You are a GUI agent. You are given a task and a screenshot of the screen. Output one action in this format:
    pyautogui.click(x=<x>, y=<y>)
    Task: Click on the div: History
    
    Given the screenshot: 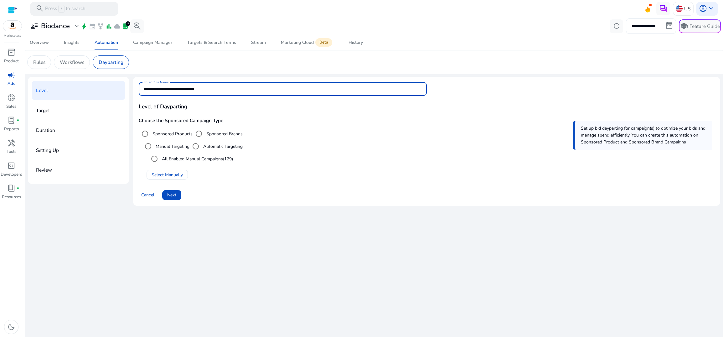 What is the action you would take?
    pyautogui.click(x=356, y=43)
    